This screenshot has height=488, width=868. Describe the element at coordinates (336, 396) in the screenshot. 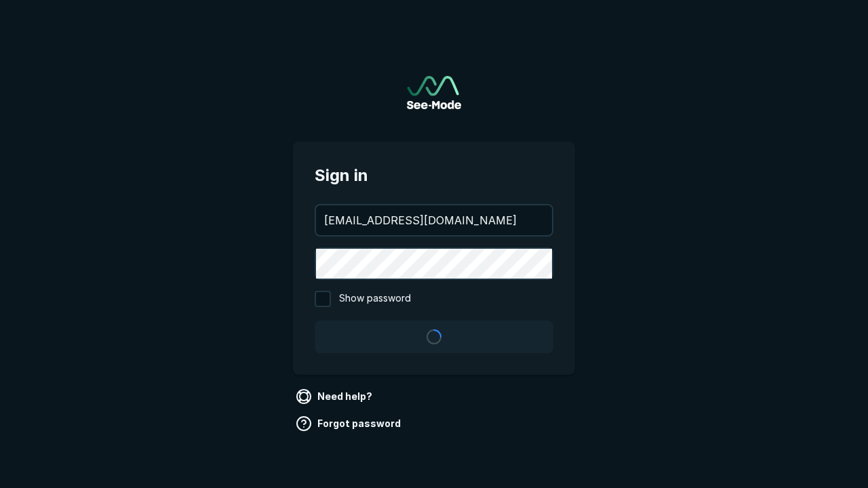

I see `a: Need help?` at that location.